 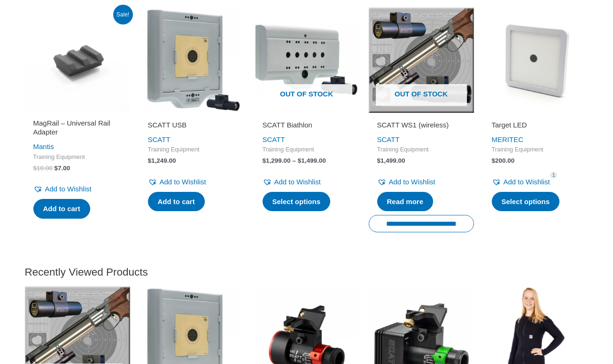 I want to click on a: Mantis, so click(x=44, y=146).